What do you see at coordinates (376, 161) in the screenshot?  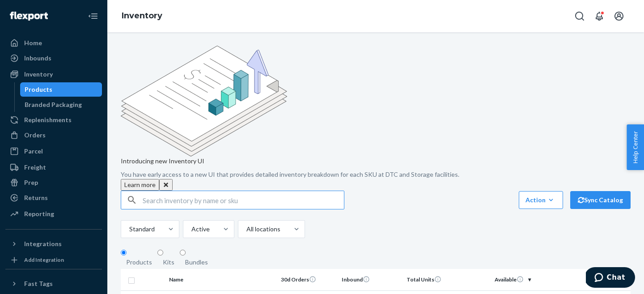 I see `p: Introducing new Inventory UI` at bounding box center [376, 161].